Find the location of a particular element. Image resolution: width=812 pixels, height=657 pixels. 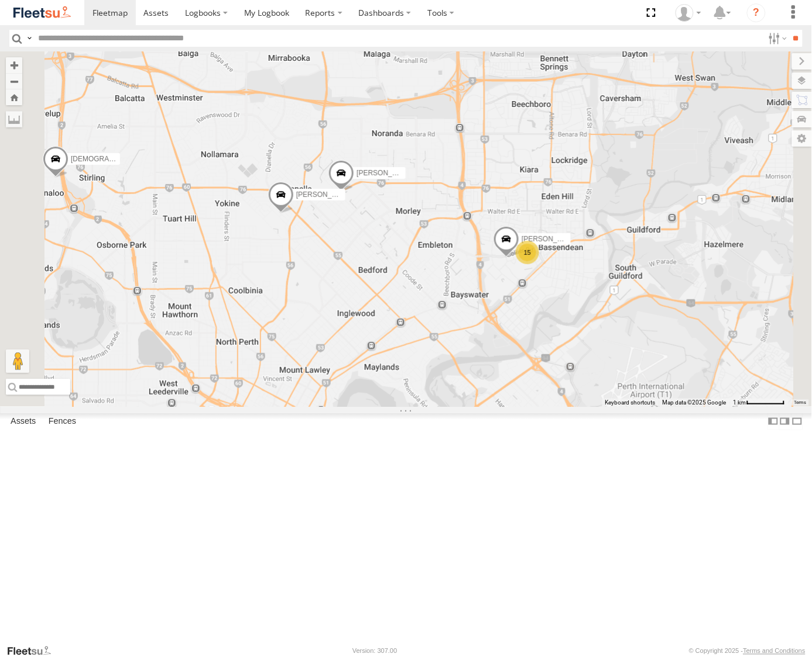

span: Map data ©2025 Google is located at coordinates (694, 402).